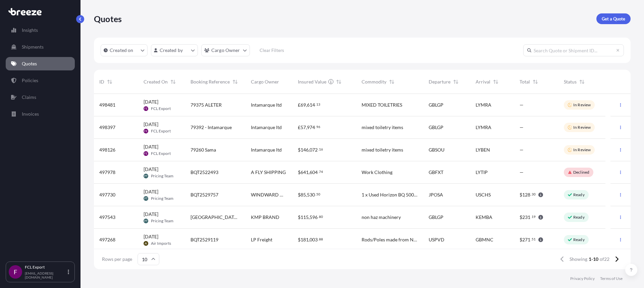 The image size is (644, 288). What do you see at coordinates (311, 195) in the screenshot?
I see `span: 530` at bounding box center [311, 195].